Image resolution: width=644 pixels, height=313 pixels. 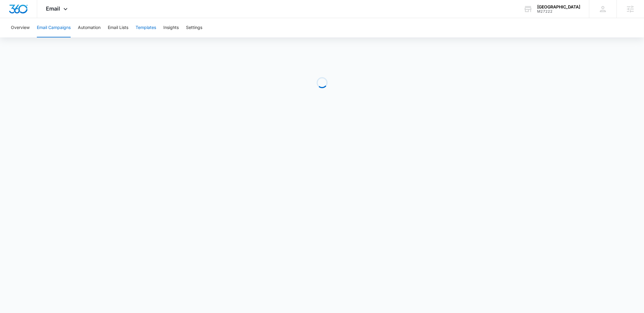 What do you see at coordinates (558, 12) in the screenshot?
I see `div: account id` at bounding box center [558, 12].